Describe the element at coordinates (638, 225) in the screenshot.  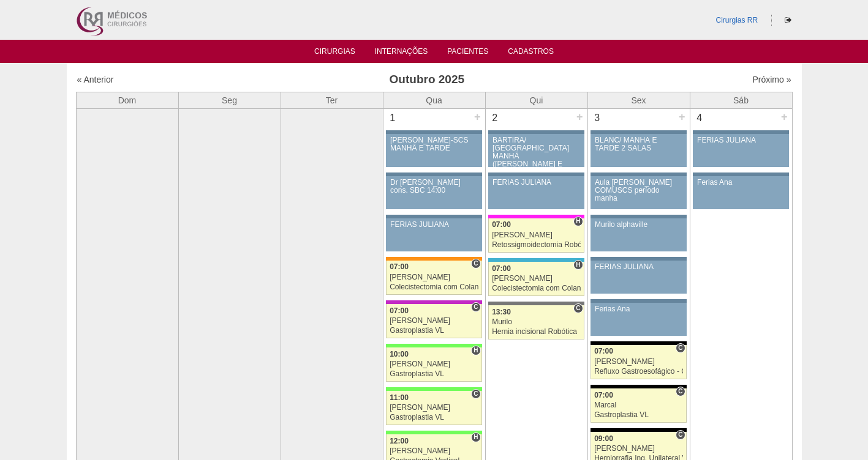
I see `div: Murilo alphaville` at that location.